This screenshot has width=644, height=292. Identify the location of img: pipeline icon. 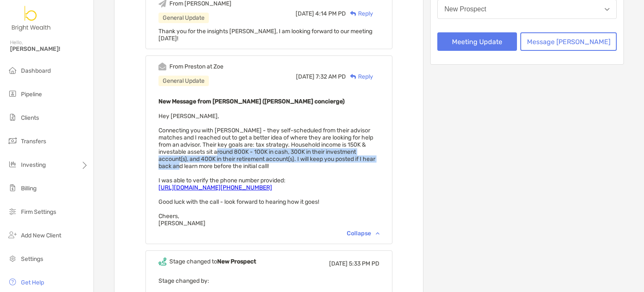
(13, 94).